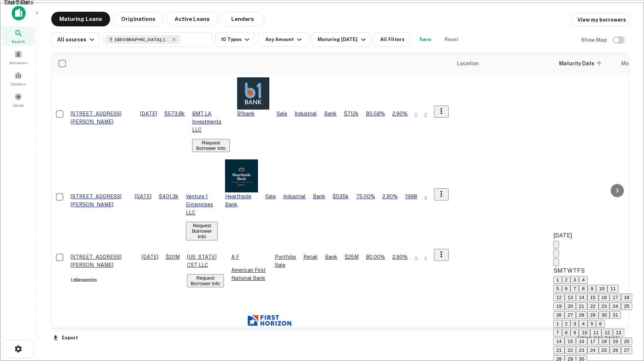 Image resolution: width=644 pixels, height=361 pixels. I want to click on p: $712k, so click(351, 114).